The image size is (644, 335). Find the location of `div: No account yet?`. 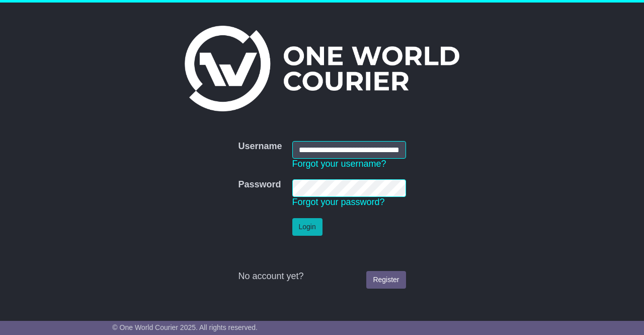

div: No account yet? is located at coordinates (321, 277).